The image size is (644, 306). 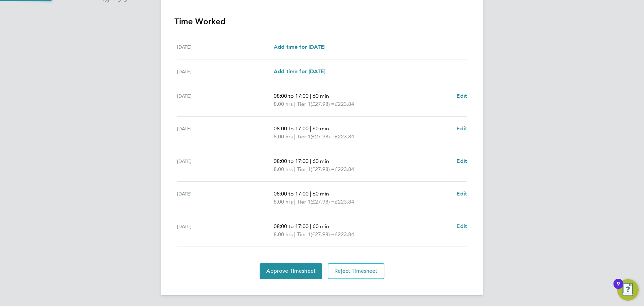 I want to click on div: 9, so click(x=618, y=288).